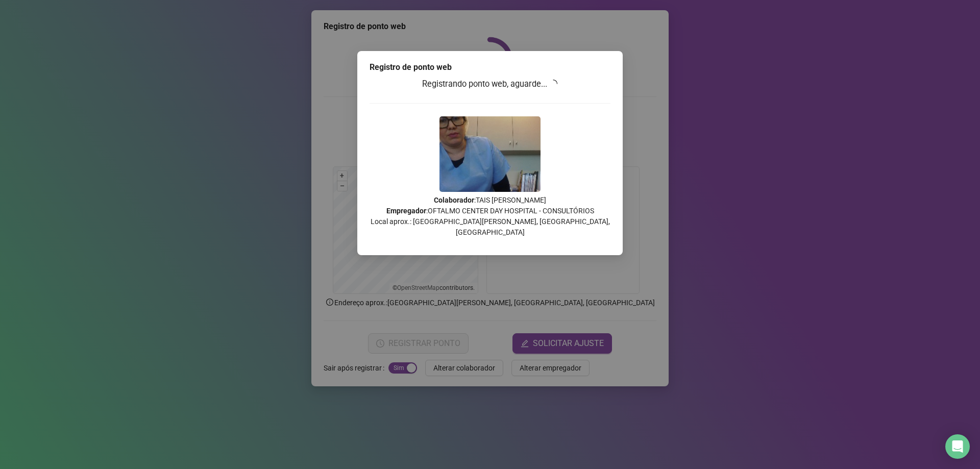 The height and width of the screenshot is (469, 980). What do you see at coordinates (490, 84) in the screenshot?
I see `h3: Registrando ponto web, aguarde...` at bounding box center [490, 84].